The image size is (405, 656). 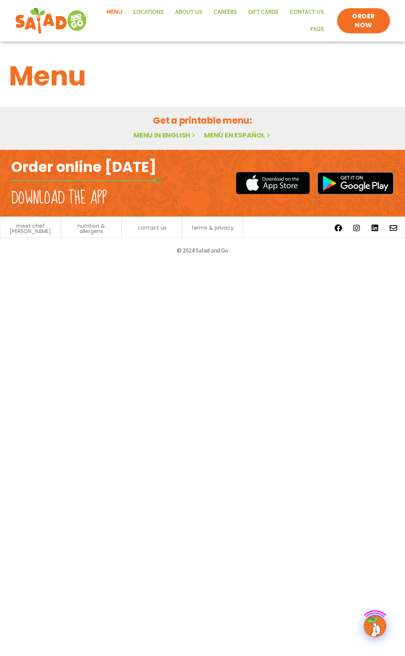 What do you see at coordinates (114, 12) in the screenshot?
I see `a: Menu` at bounding box center [114, 12].